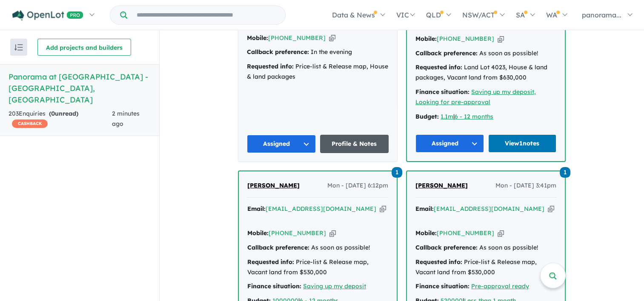 The image size is (644, 301). What do you see at coordinates (500, 286) in the screenshot?
I see `u: Pre-approval ready` at bounding box center [500, 286].